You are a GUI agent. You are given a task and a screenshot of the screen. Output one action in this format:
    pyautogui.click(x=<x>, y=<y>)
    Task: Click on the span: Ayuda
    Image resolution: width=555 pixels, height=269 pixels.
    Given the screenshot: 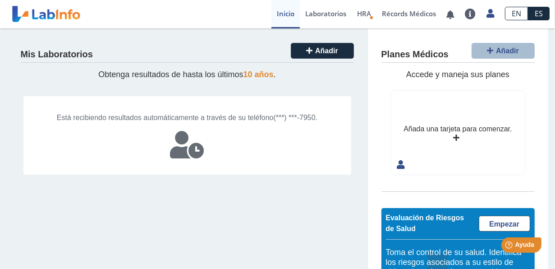 What is the action you would take?
    pyautogui.click(x=50, y=11)
    